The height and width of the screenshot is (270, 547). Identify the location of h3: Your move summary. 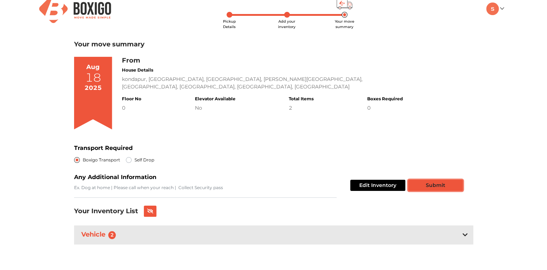
(274, 45).